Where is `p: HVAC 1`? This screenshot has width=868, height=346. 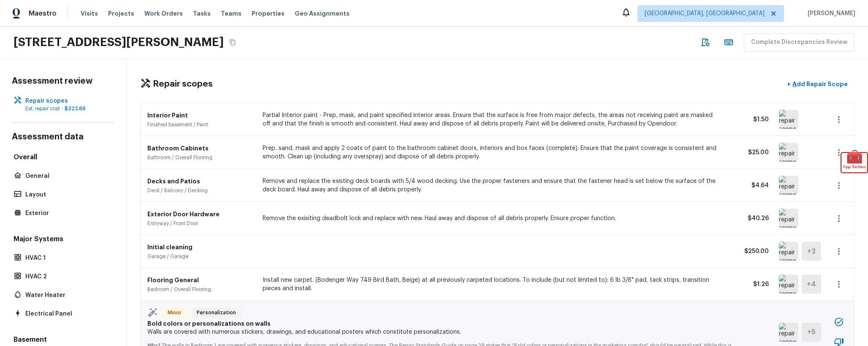 p: HVAC 1 is located at coordinates (67, 258).